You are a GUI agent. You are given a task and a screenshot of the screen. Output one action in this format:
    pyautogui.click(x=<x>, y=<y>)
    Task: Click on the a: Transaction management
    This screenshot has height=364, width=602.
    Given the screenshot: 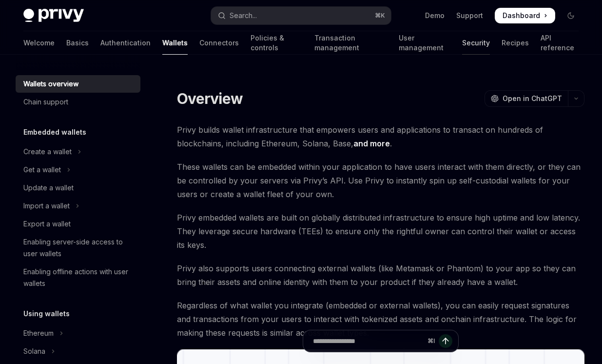 What is the action you would take?
    pyautogui.click(x=350, y=43)
    